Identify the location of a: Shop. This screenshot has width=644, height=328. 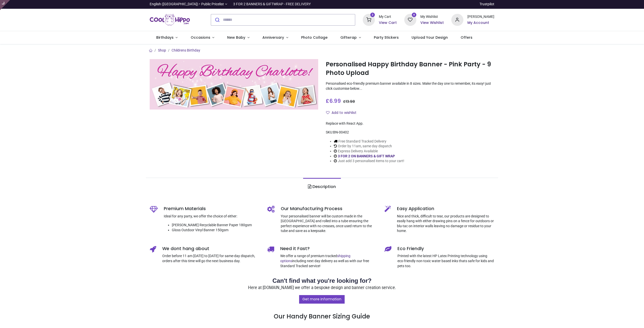
(162, 51).